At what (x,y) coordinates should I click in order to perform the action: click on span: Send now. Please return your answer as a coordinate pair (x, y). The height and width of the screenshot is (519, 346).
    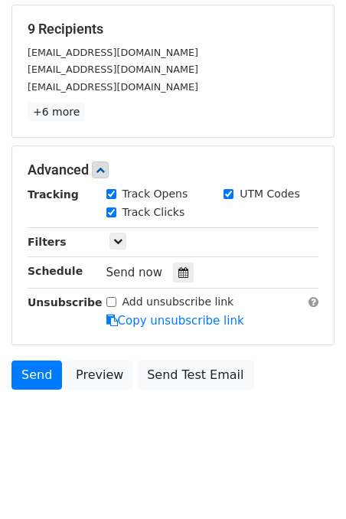
    Looking at the image, I should click on (135, 273).